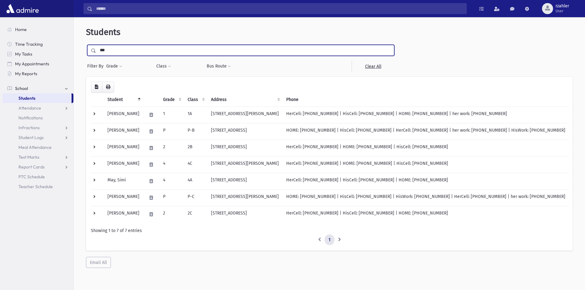  I want to click on span: Student Logs, so click(31, 137).